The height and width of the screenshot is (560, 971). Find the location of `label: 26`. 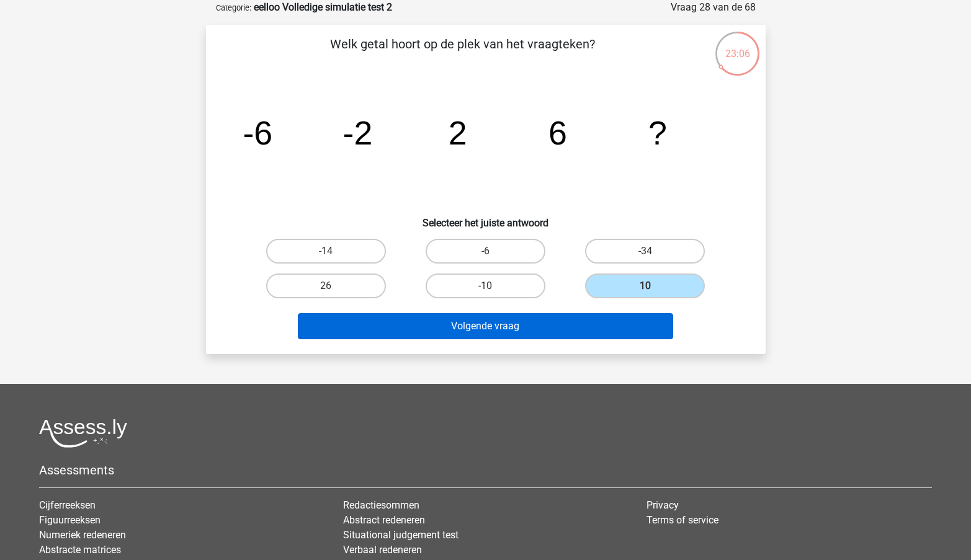

label: 26 is located at coordinates (326, 285).